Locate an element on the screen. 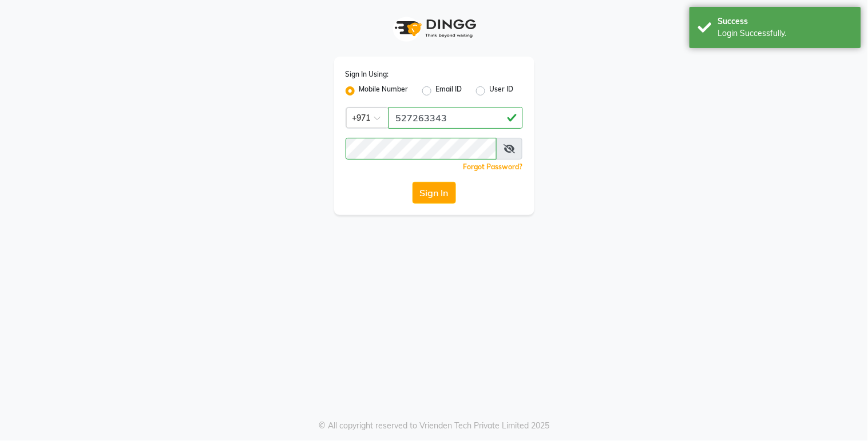  label: Sign In Using: is located at coordinates (367, 74).